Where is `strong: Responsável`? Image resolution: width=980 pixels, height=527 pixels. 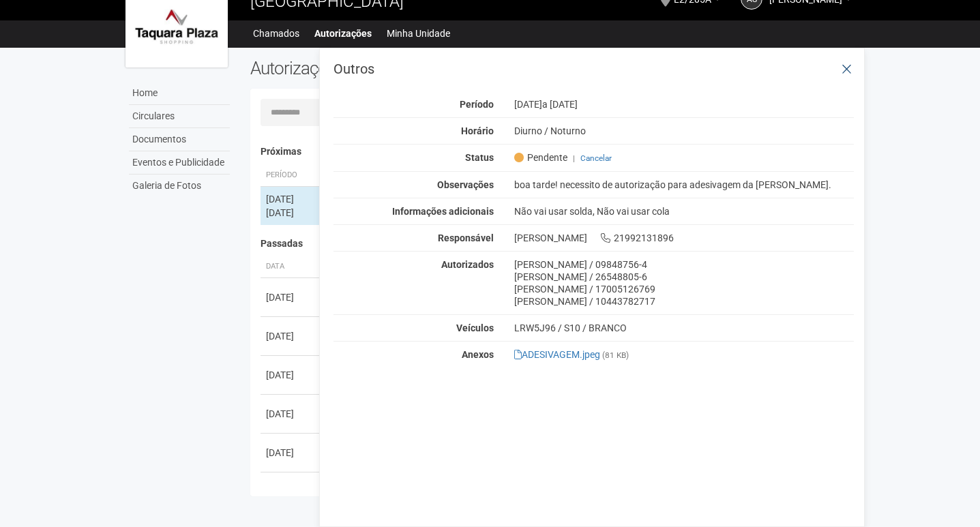
strong: Responsável is located at coordinates (466, 238).